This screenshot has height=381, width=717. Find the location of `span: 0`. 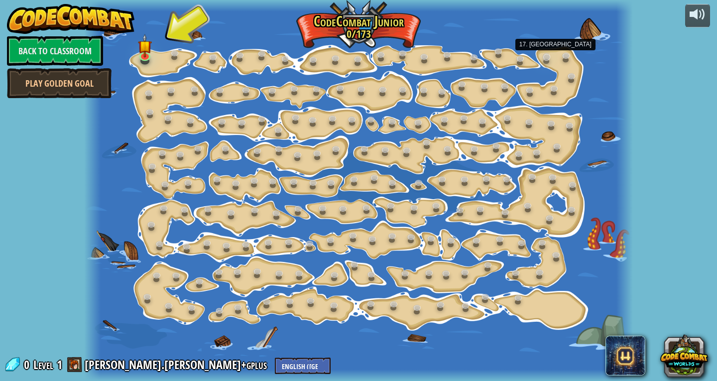

span: 0 is located at coordinates (28, 365).